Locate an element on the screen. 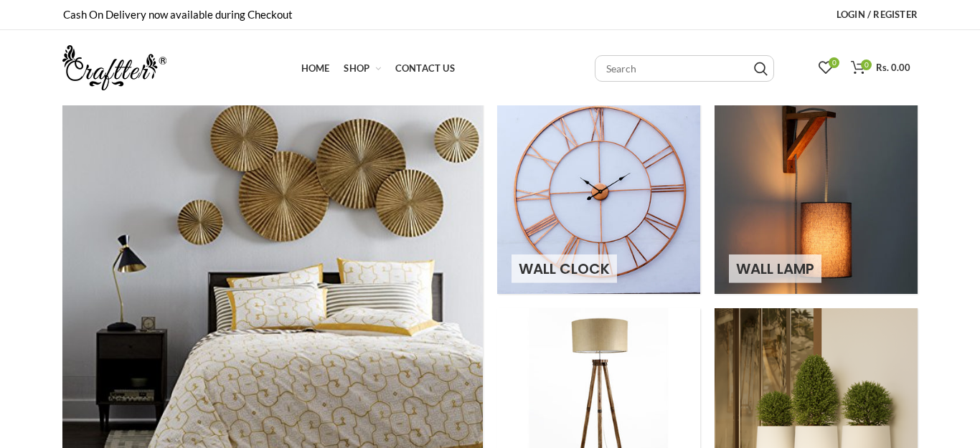 The height and width of the screenshot is (448, 980). img: craftter.com is located at coordinates (114, 68).